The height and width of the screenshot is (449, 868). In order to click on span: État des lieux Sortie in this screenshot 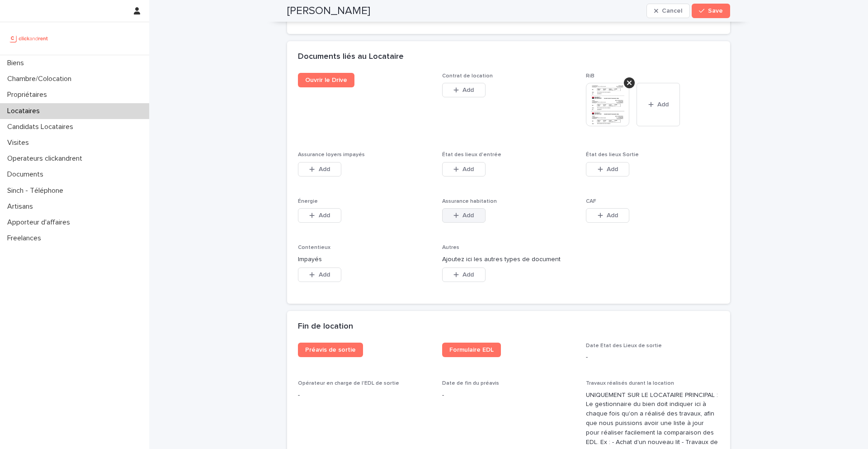, I will do `click(613, 154)`.